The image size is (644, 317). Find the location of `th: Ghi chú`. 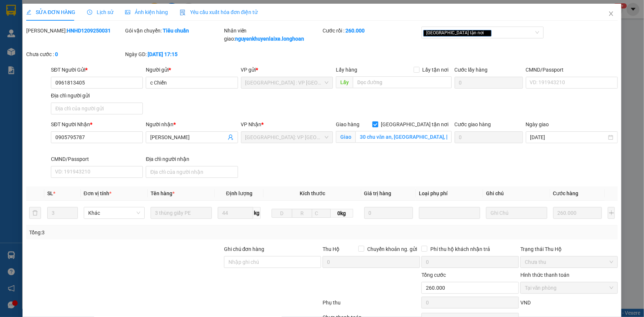

th: Ghi chú is located at coordinates (517, 193).